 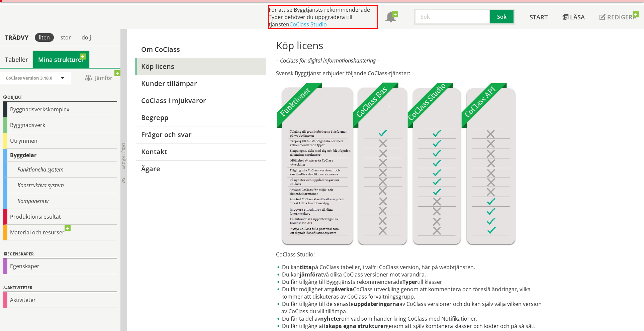 I want to click on li: Du får tillgång till de senaste av CoClass versioner och du kan själv välja vilken version av CoC..., so click(x=412, y=308).